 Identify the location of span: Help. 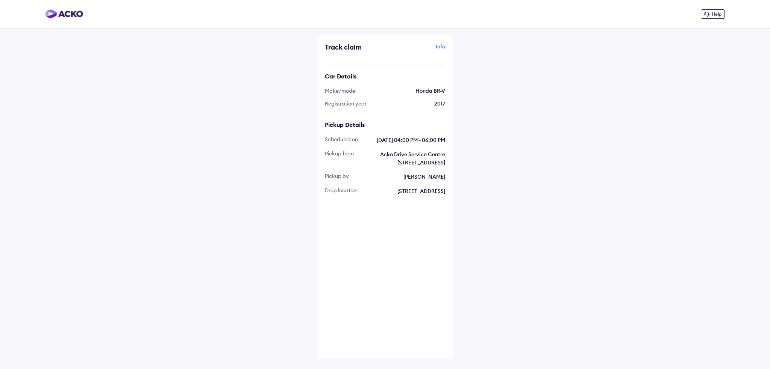
(716, 14).